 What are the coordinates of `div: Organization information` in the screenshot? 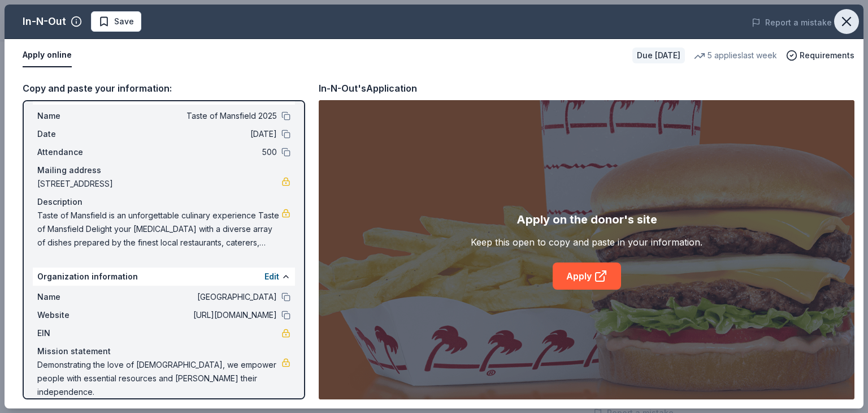 It's located at (164, 276).